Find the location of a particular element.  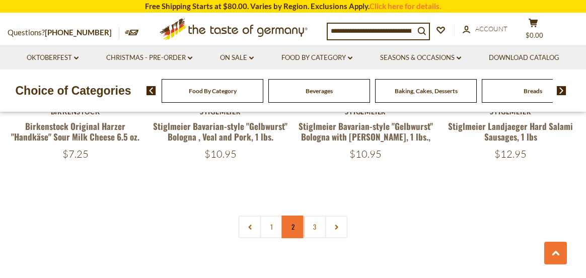

a: Stiglmeier Bavarian-style "Gelbwurst" Bologna , Veal and Pork, 1 lbs. is located at coordinates (220, 131).